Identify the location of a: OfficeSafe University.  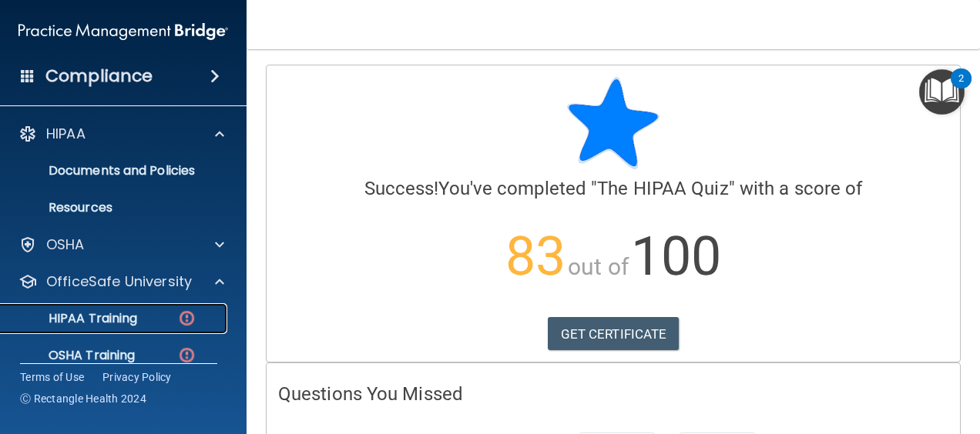
(121, 281).